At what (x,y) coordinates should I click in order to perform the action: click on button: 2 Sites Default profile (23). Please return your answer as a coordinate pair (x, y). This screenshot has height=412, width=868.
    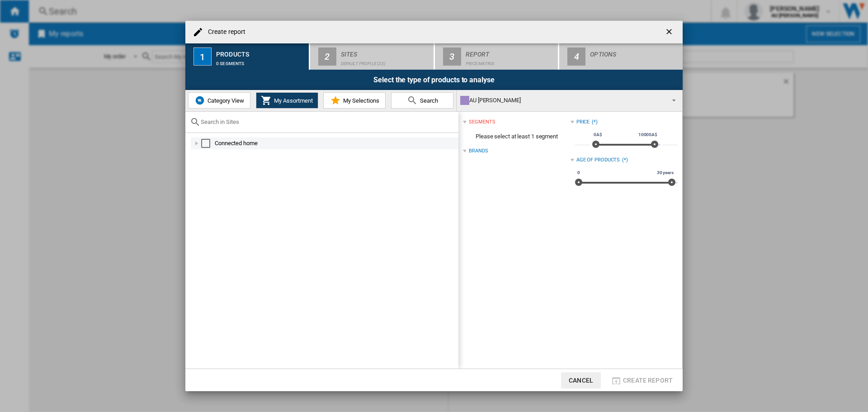
    Looking at the image, I should click on (372, 57).